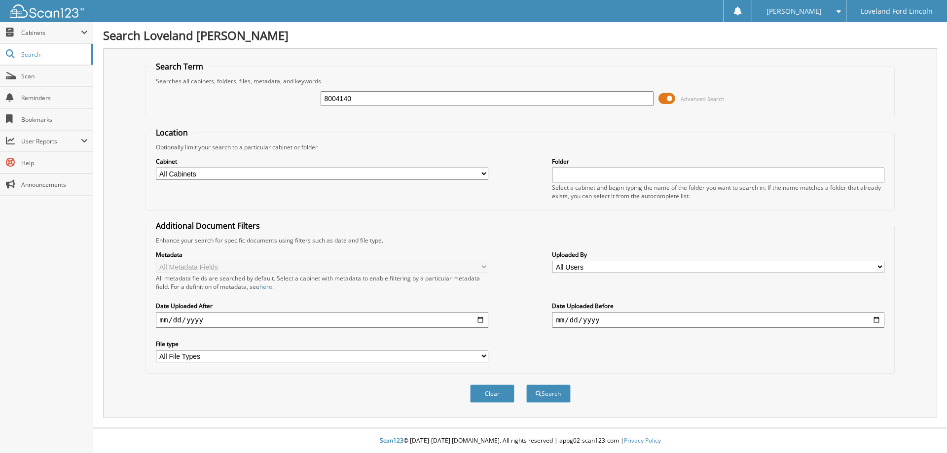 The width and height of the screenshot is (947, 453). What do you see at coordinates (179, 67) in the screenshot?
I see `legend: Search Term` at bounding box center [179, 67].